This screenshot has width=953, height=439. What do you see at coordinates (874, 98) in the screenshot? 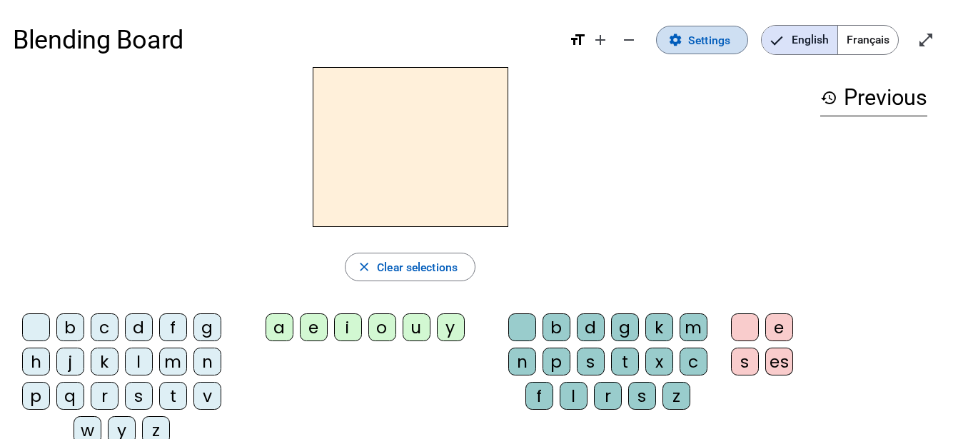
I see `h3: Previous` at bounding box center [874, 98].